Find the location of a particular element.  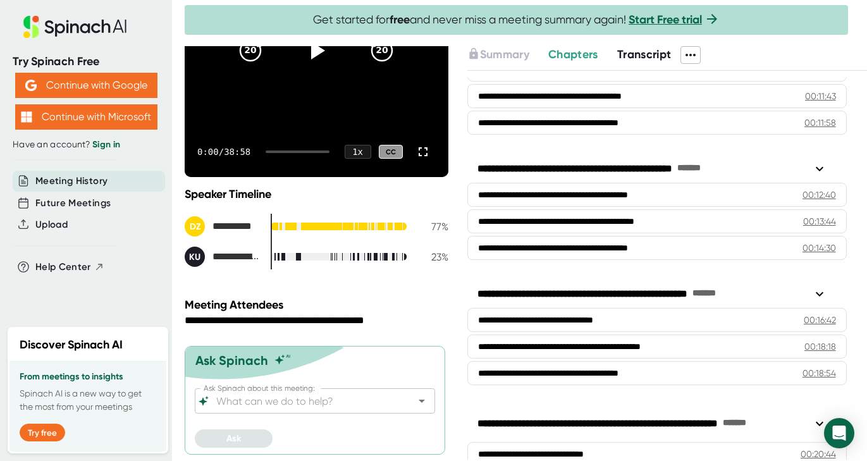

button: Future Meetings is located at coordinates (73, 203).